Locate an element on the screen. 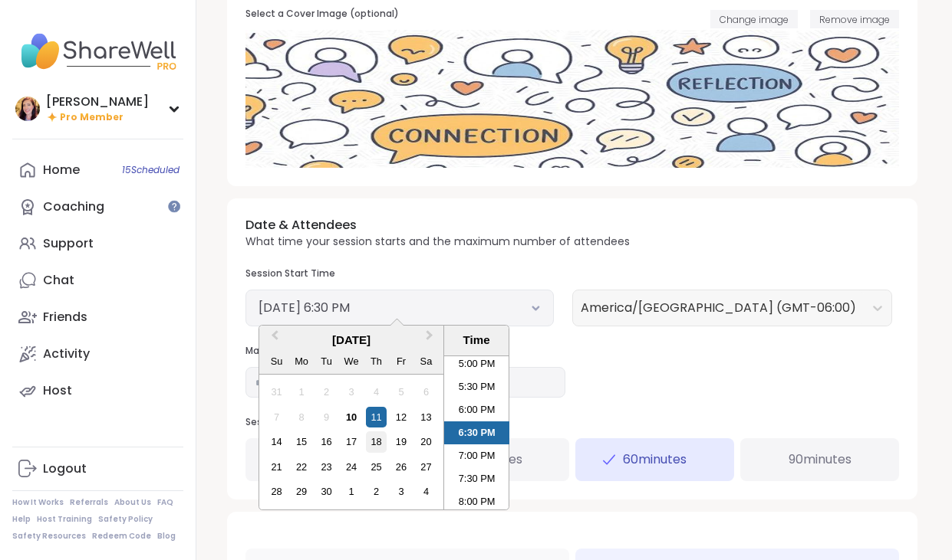  h3: Select a Cover Image (optional) is located at coordinates (322, 14).